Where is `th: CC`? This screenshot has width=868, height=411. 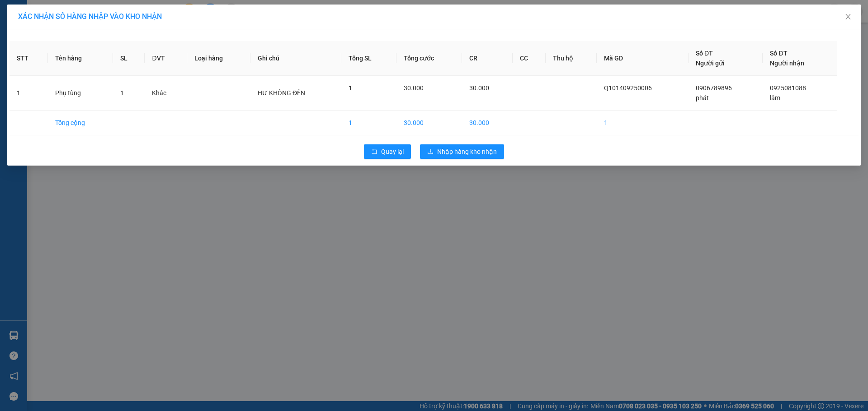 th: CC is located at coordinates (529, 59).